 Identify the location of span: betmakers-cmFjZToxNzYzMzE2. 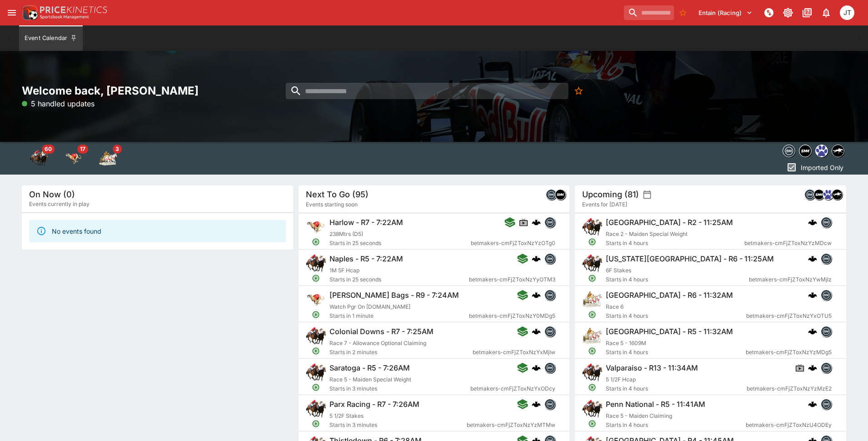
(789, 389).